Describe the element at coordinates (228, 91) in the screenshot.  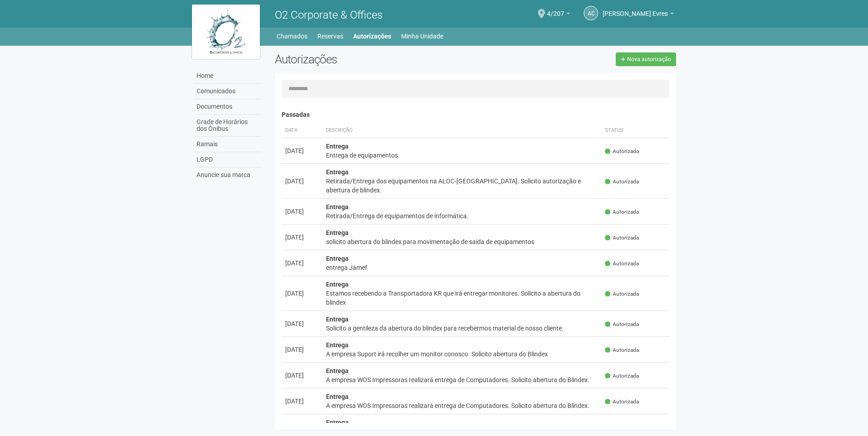
I see `a: Comunicados` at that location.